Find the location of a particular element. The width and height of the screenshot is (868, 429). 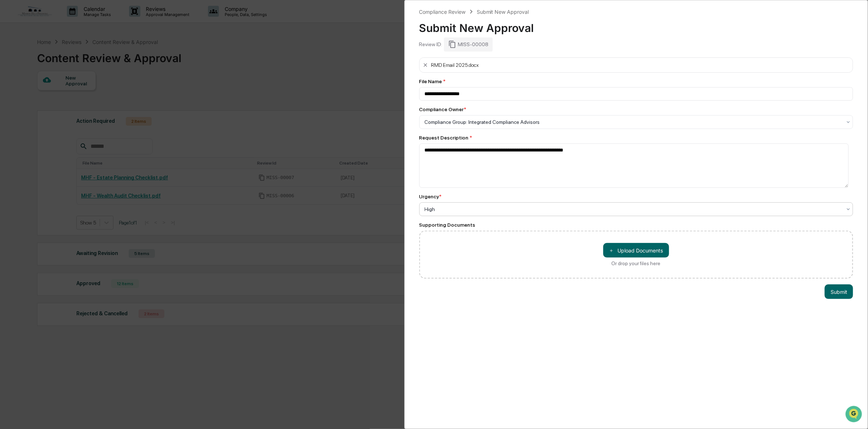

button: Open customer support is located at coordinates (9, 9).